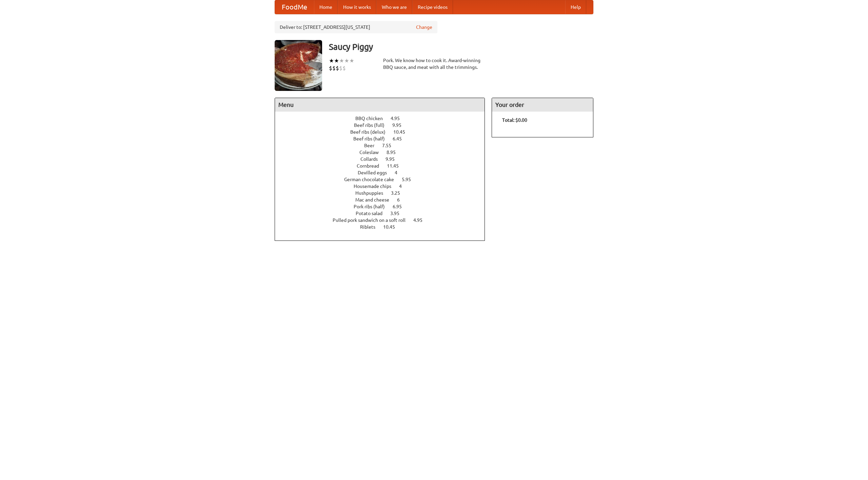 This screenshot has width=868, height=480. What do you see at coordinates (396, 166) in the screenshot?
I see `span: 11.45` at bounding box center [396, 166].